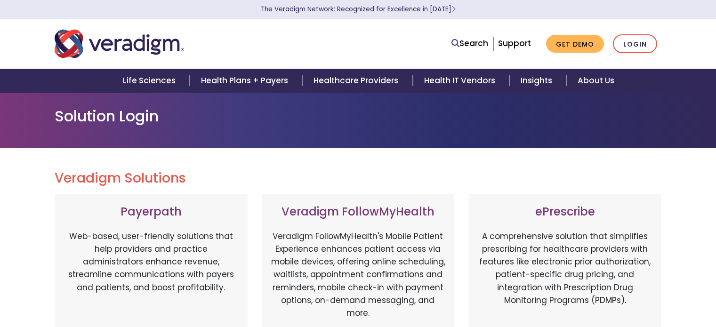  What do you see at coordinates (358, 275) in the screenshot?
I see `p: Veradigm FollowMyHealth's Mobile Patient Experience enhances patient access via mobile devices, o...` at bounding box center [358, 275].